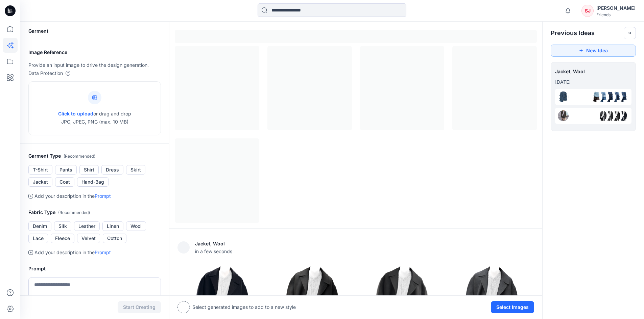 The image size is (644, 319). Describe the element at coordinates (214, 251) in the screenshot. I see `span: in a few seconds` at that location.